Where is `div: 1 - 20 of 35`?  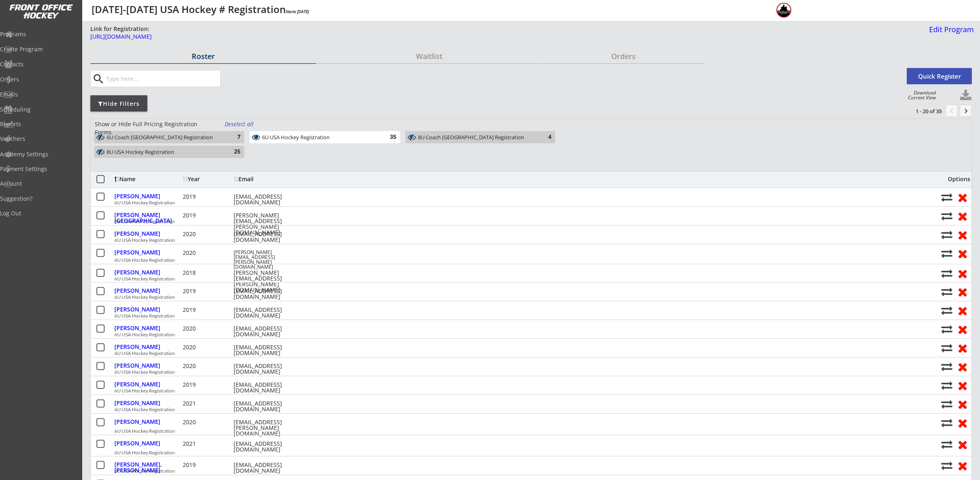 div: 1 - 20 of 35 is located at coordinates (921, 111).